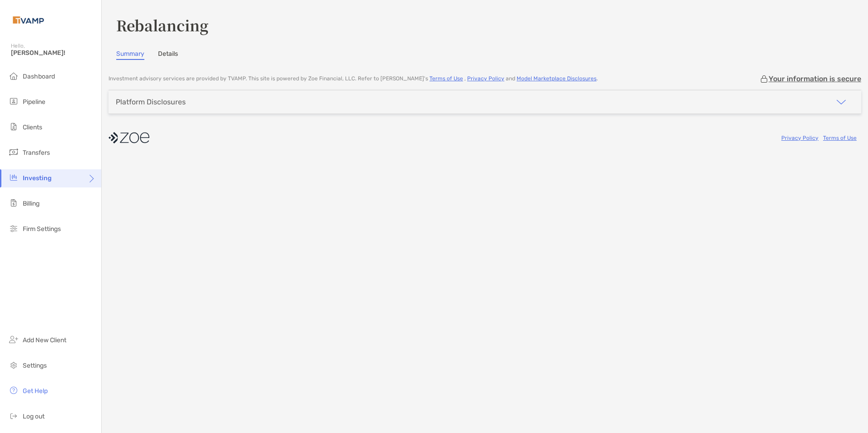 This screenshot has width=868, height=433. Describe the element at coordinates (36, 153) in the screenshot. I see `span: Transfers` at that location.